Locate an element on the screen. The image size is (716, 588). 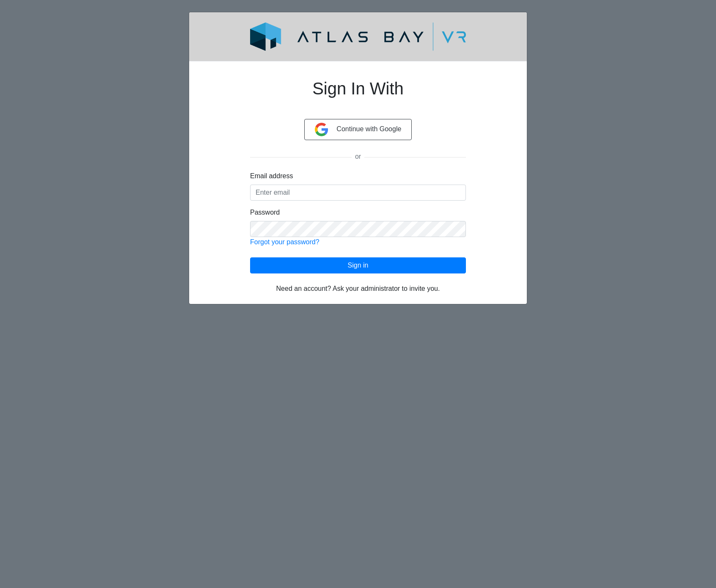
a: Forgot your password? is located at coordinates (285, 242).